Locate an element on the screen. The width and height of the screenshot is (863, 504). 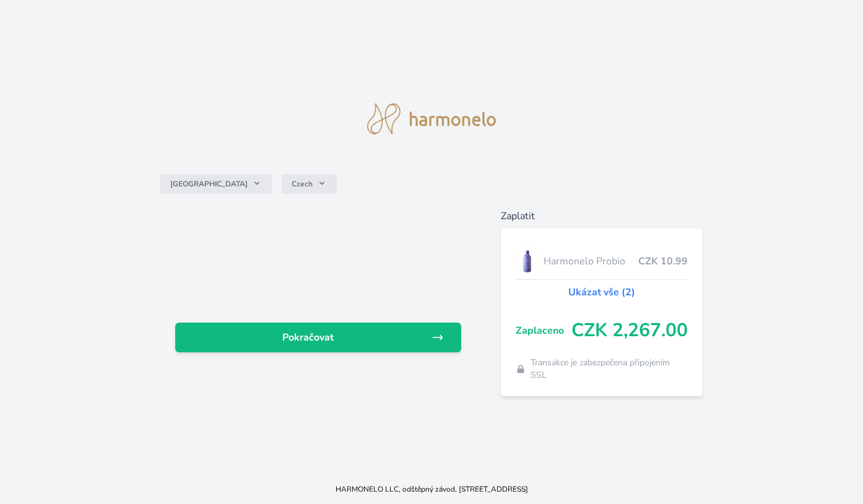
span: Transakce je zabezpečena připojením SSL is located at coordinates (609, 369).